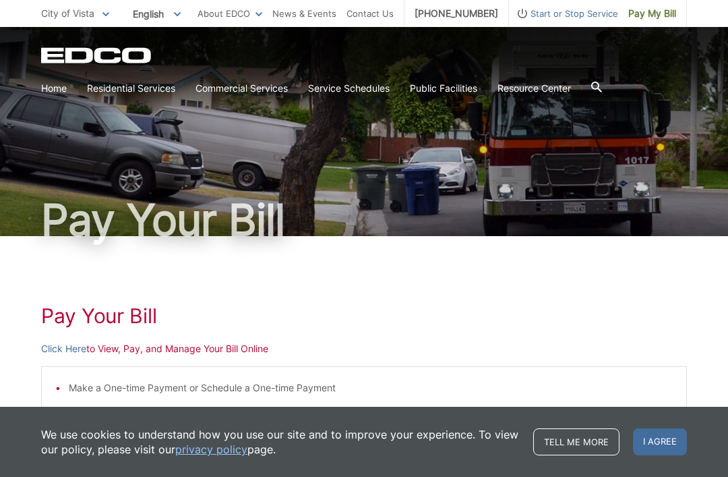 Image resolution: width=728 pixels, height=477 pixels. I want to click on a: EDCD logo. Return to the homepage., so click(97, 55).